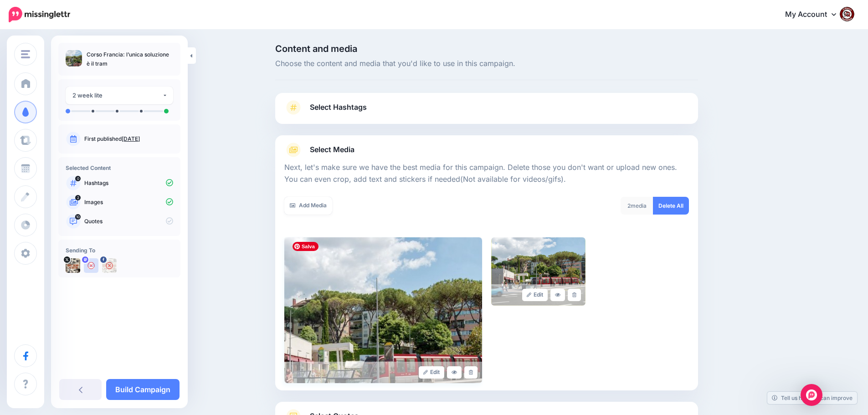  I want to click on p: Hashtags, so click(129, 183).